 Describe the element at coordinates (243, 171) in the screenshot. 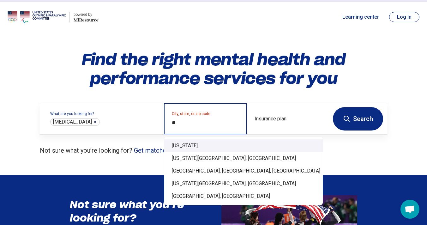

I see `div: Suggestions` at that location.